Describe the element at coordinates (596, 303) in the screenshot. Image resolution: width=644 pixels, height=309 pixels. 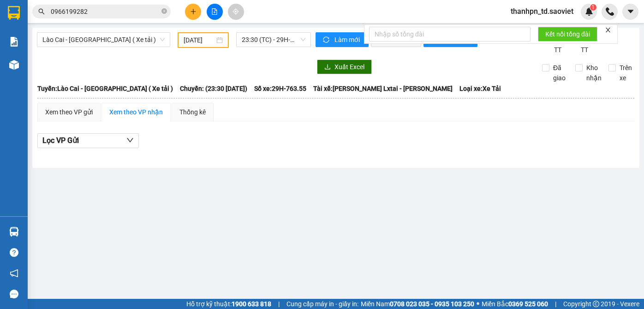
I see `span: copyright` at that location.